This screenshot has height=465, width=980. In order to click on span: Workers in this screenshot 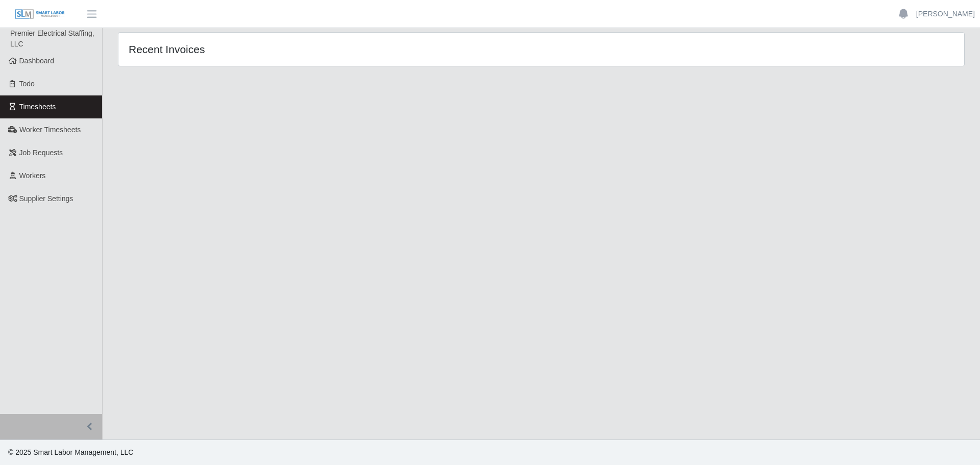, I will do `click(33, 175)`.